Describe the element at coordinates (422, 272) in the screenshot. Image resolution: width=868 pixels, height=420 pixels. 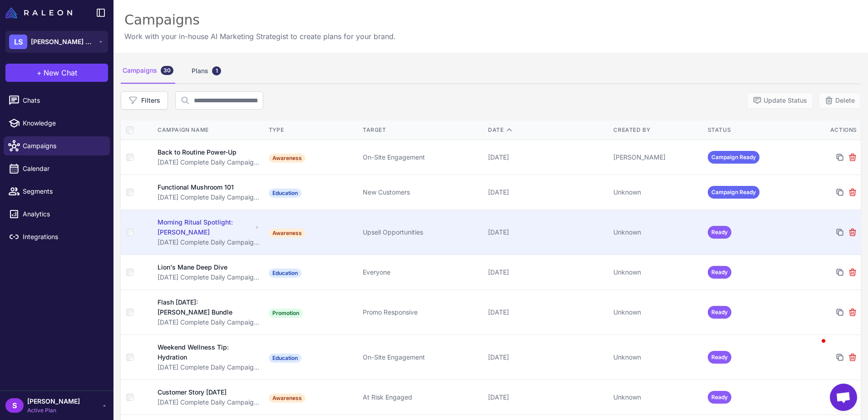
I see `div: Everyone` at that location.